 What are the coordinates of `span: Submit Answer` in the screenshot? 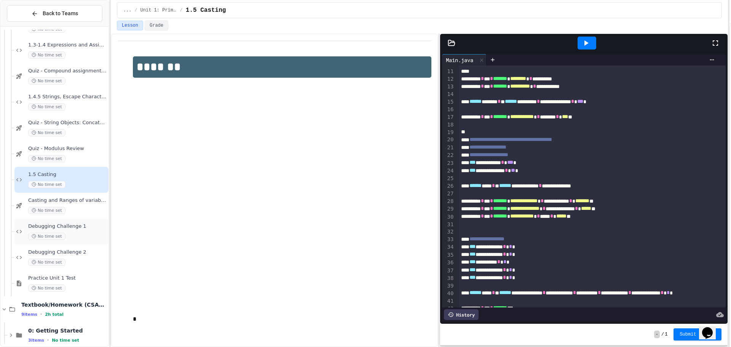 It's located at (697, 334).